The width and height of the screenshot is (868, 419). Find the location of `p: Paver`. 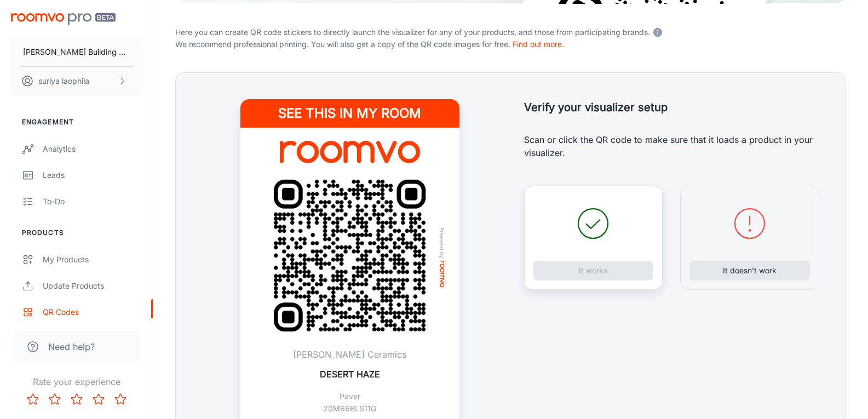

p: Paver is located at coordinates (349, 396).